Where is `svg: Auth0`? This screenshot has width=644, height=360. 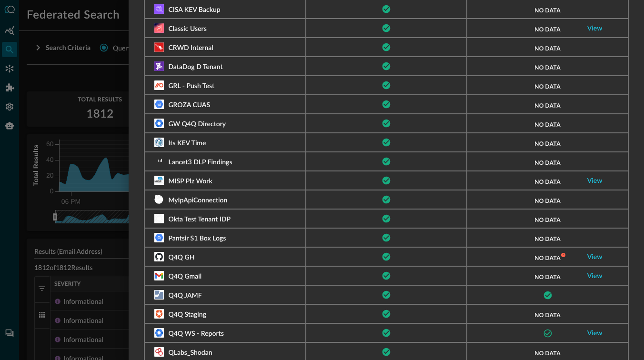 svg: Auth0 is located at coordinates (159, 314).